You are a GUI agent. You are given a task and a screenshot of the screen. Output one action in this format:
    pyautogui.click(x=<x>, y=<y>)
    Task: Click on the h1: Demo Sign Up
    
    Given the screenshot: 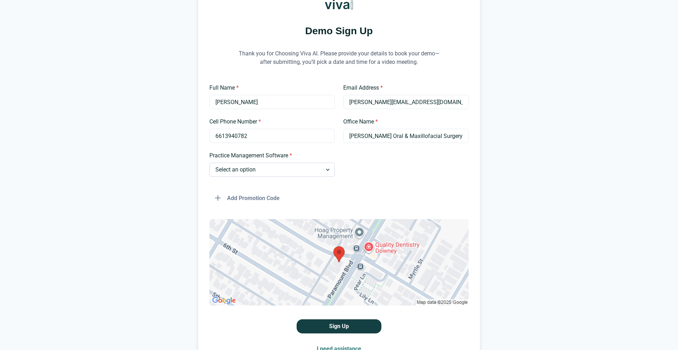 What is the action you would take?
    pyautogui.click(x=339, y=31)
    